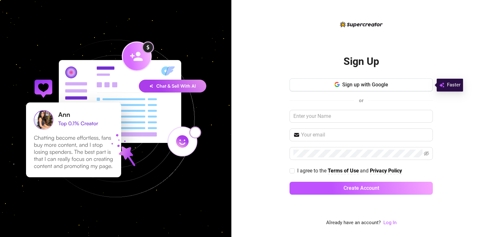 This screenshot has width=491, height=237. What do you see at coordinates (454, 85) in the screenshot?
I see `span: Faster` at bounding box center [454, 85].